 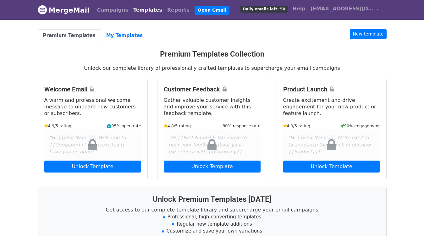 I want to click on a: Open Gmail, so click(x=212, y=10).